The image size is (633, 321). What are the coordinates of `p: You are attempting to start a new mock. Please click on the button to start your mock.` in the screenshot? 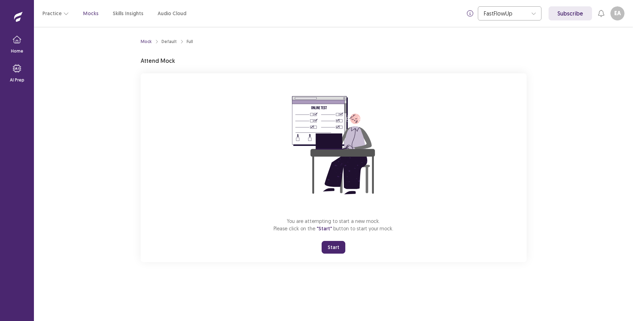 It's located at (333, 225).